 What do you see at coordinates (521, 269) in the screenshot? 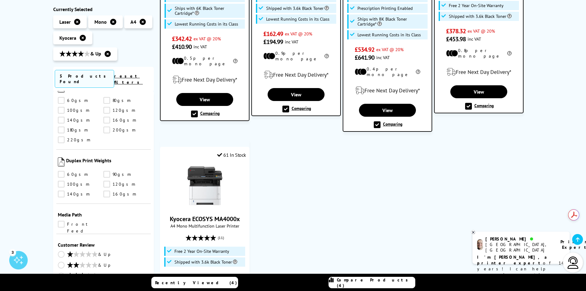
I see `p: of 14 years! I can help you choose the right product` at bounding box center [521, 269].